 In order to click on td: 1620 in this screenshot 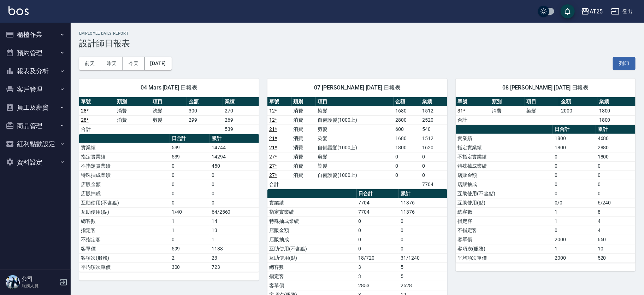, I will do `click(434, 147)`.